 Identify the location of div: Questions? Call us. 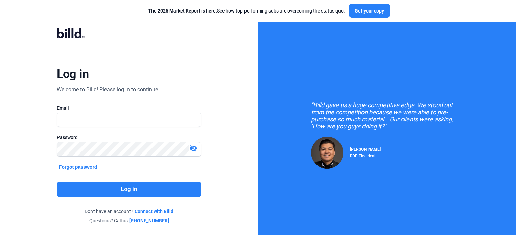
(129, 221).